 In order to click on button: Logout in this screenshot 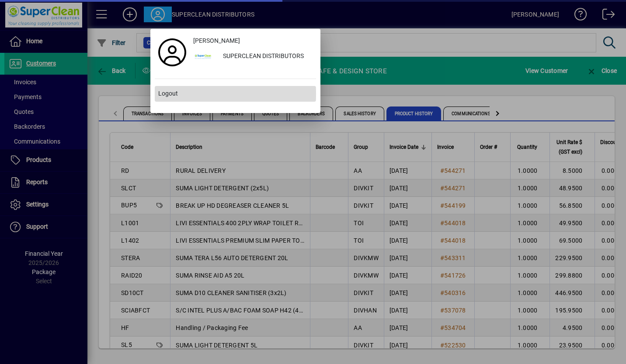, I will do `click(235, 94)`.